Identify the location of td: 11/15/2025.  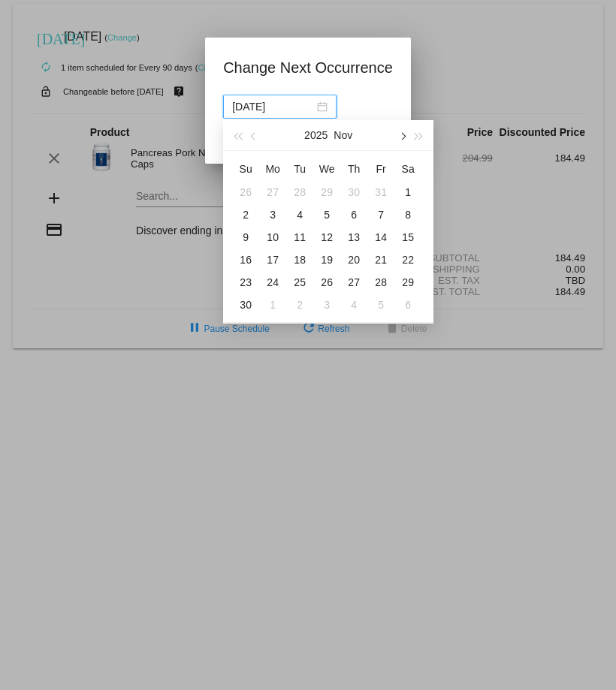
(408, 237).